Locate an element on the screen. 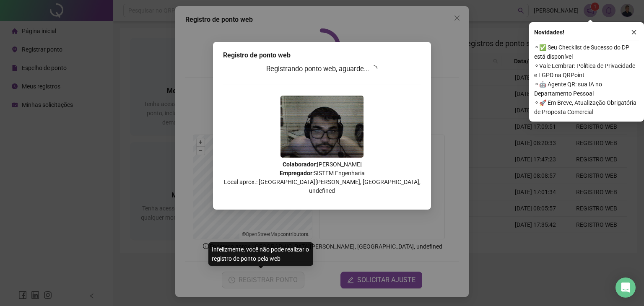 The image size is (644, 306). div: Infelizmente, você não pode realizar o registro de ponto pela web is located at coordinates (260, 254).